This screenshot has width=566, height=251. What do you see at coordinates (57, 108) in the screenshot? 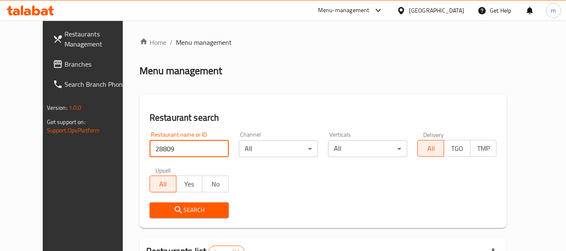
I see `span: Version:` at bounding box center [57, 108].